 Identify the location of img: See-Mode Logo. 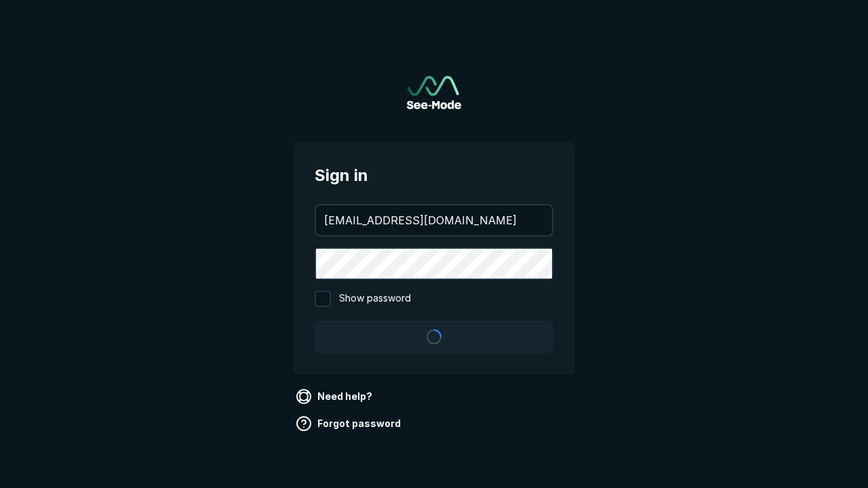
(434, 92).